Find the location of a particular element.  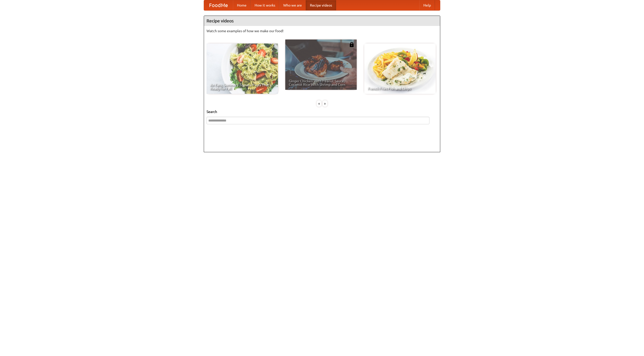

a: An Easy, Summery Tomato Pasta That's Ready for Fall is located at coordinates (242, 68).